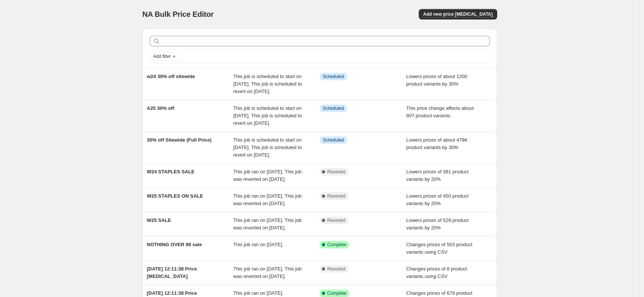  I want to click on span: This price change affects about 807 product variants., so click(440, 112).